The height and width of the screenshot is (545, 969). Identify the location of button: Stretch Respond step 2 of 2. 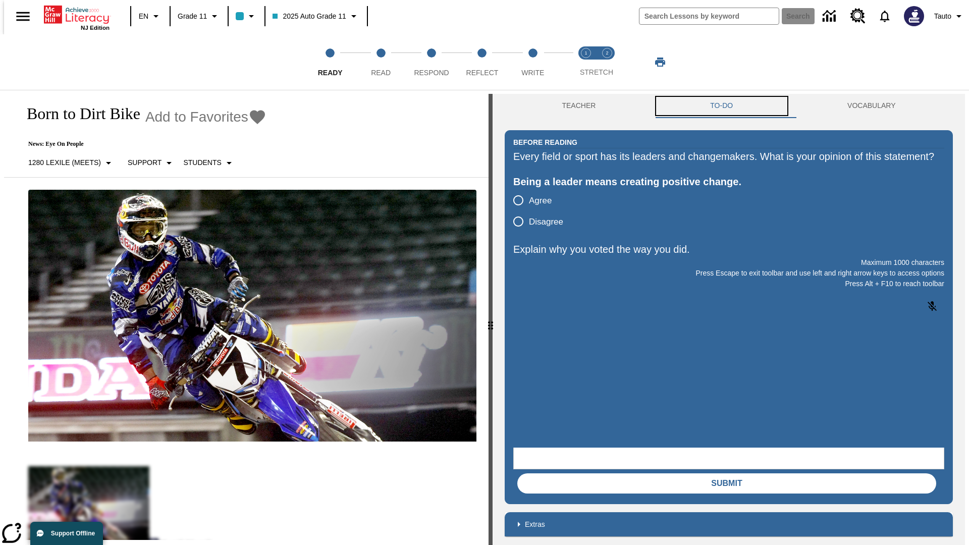
(607, 62).